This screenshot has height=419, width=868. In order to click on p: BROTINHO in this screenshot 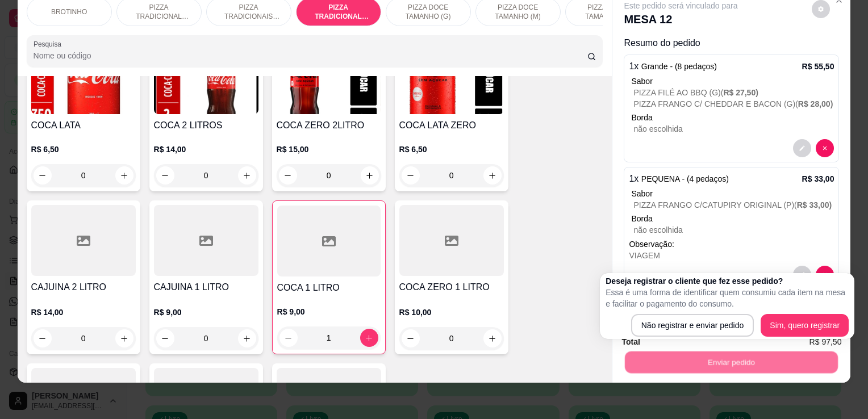, I will do `click(69, 12)`.